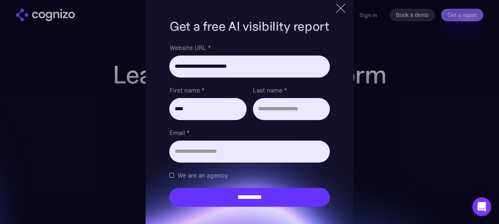  I want to click on label: Website URL *, so click(249, 48).